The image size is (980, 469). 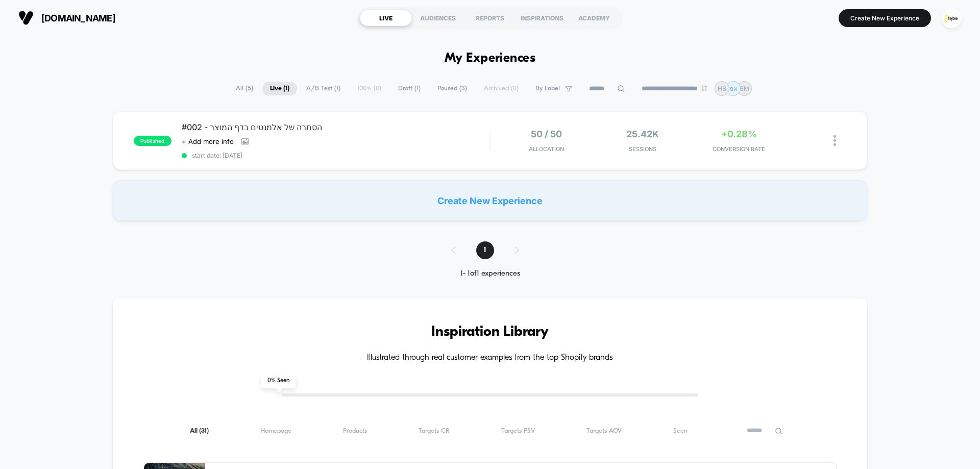 I want to click on h1: My Experiences, so click(x=490, y=58).